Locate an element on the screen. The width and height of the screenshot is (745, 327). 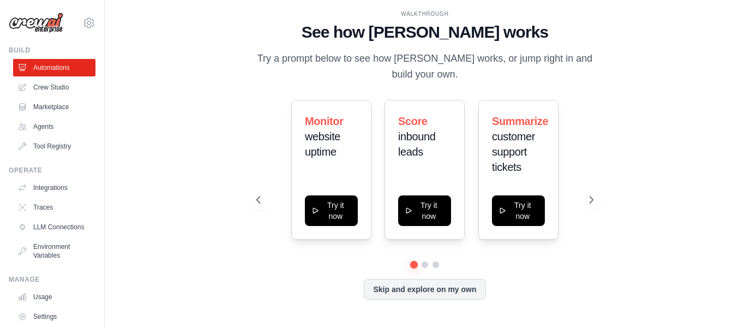
div: Manage is located at coordinates (52, 279).